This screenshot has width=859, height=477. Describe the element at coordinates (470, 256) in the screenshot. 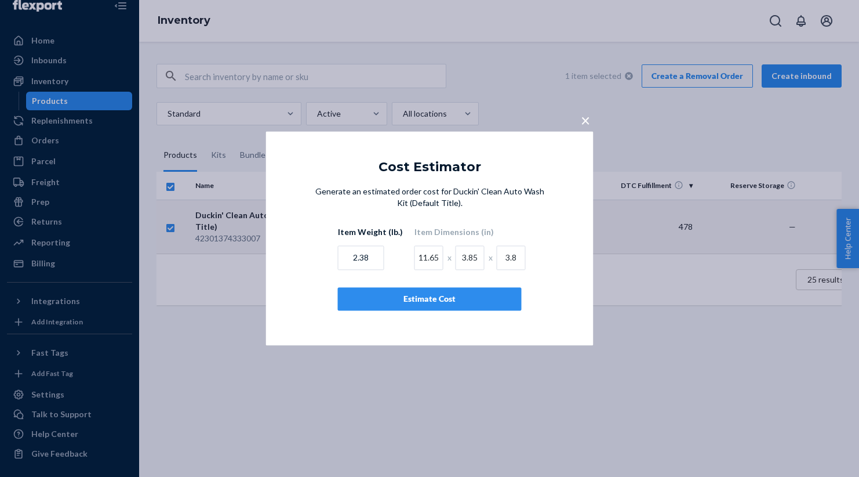

I see `div: x x` at that location.